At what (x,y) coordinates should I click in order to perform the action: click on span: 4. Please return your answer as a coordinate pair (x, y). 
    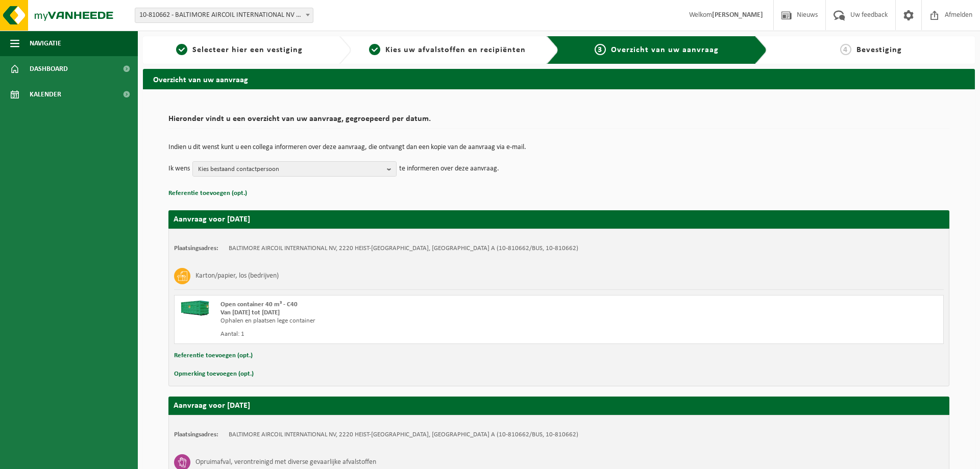
    Looking at the image, I should click on (846, 50).